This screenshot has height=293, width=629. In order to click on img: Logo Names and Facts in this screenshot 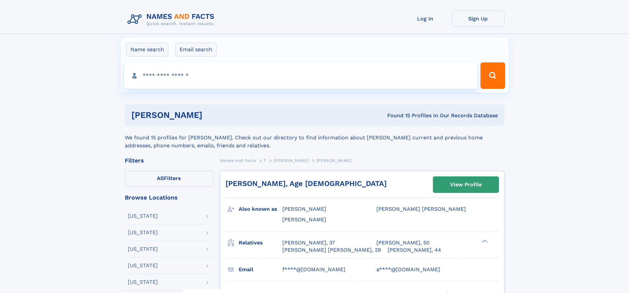, I will do `click(172, 19)`.